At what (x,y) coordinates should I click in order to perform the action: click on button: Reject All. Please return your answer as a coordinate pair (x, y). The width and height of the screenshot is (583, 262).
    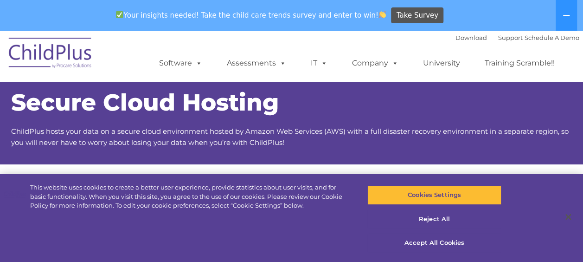
    Looking at the image, I should click on (434, 219).